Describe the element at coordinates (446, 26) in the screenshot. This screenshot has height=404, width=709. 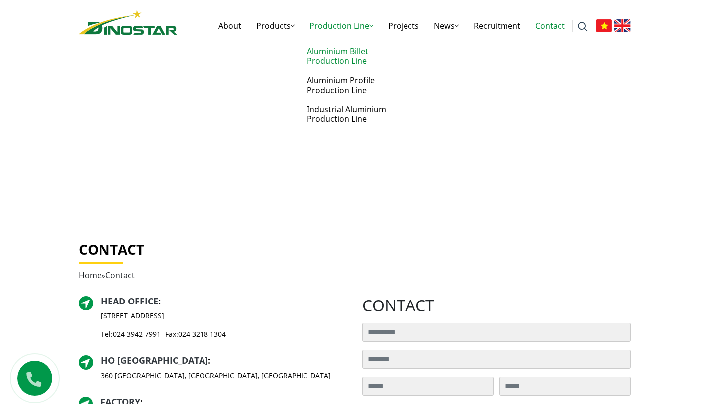
I see `a: News` at that location.